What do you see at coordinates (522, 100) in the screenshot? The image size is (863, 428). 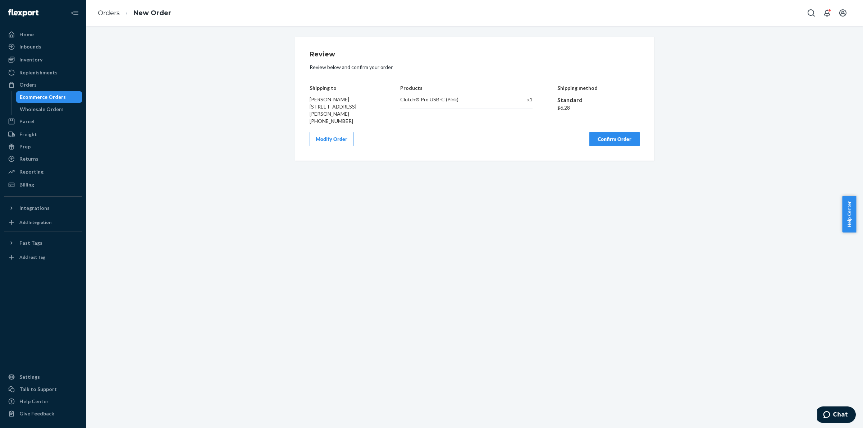 I see `div: x 1` at bounding box center [522, 100].